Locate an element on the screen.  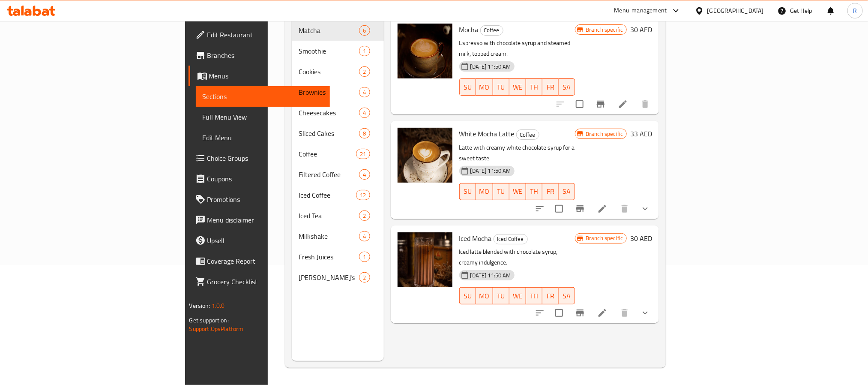
span: Fresh Juices is located at coordinates (328, 257).